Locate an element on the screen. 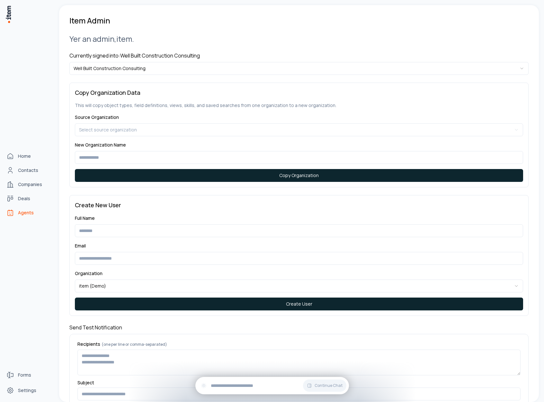 This screenshot has height=402, width=544. button: Create User is located at coordinates (299, 304).